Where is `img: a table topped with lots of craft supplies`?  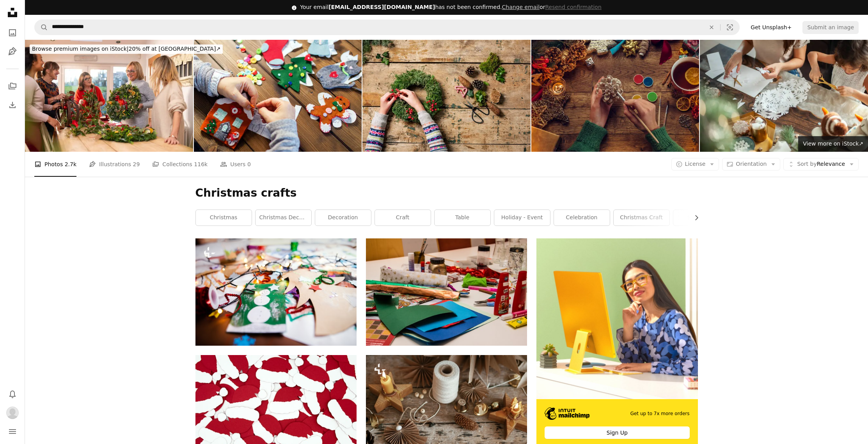 img: a table topped with lots of craft supplies is located at coordinates (446, 292).